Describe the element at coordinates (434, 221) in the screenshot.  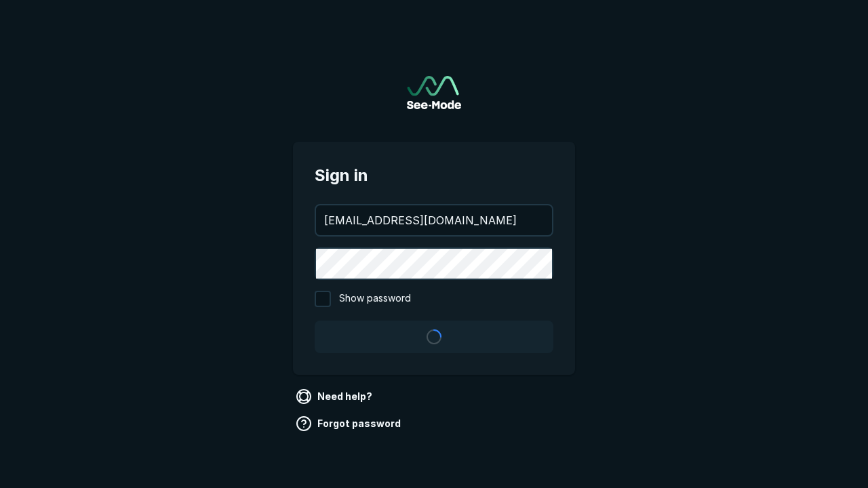
I see `input: your@email.com` at that location.